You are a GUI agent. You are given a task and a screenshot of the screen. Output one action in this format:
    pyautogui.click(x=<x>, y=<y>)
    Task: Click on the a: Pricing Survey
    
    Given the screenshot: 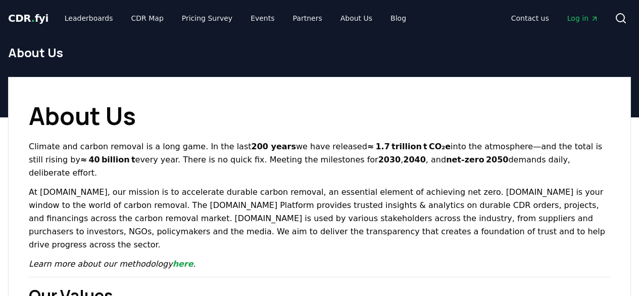 What is the action you would take?
    pyautogui.click(x=207, y=18)
    